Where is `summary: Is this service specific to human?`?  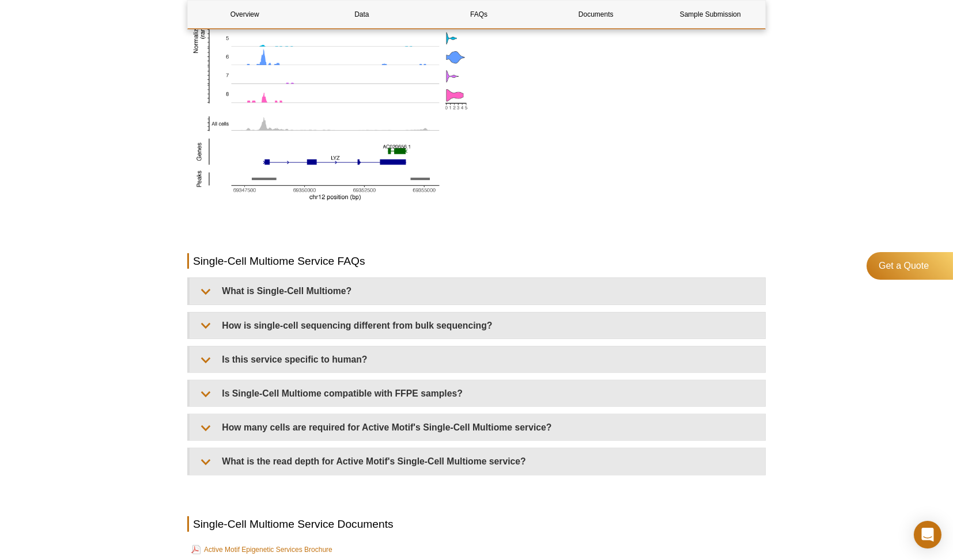
summary: Is this service specific to human? is located at coordinates (477, 359).